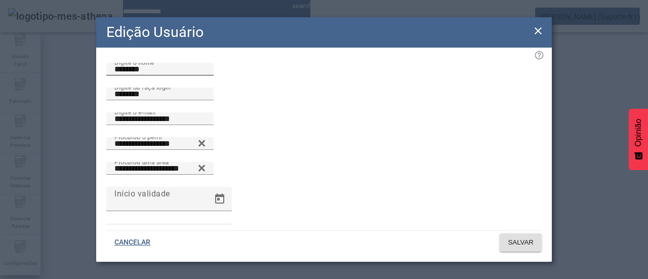 The height and width of the screenshot is (279, 648). Describe the element at coordinates (132, 243) in the screenshot. I see `button: CANCELAR` at that location.